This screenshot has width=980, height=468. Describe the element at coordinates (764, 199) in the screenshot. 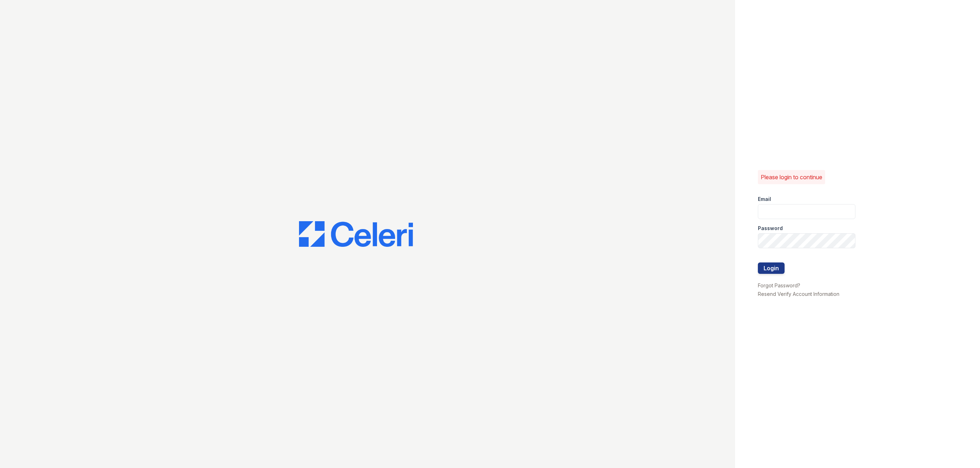

I see `label: Email` at that location.